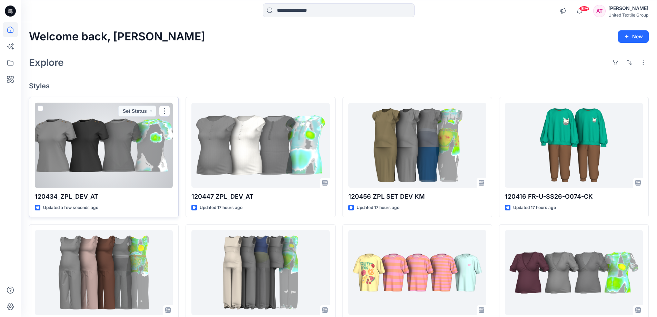  I want to click on p: Updated a few seconds ago, so click(71, 208).